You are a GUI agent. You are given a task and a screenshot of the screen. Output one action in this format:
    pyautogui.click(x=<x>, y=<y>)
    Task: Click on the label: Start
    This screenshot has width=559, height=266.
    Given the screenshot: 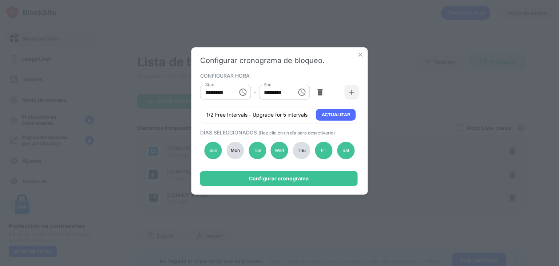 What is the action you would take?
    pyautogui.click(x=210, y=84)
    